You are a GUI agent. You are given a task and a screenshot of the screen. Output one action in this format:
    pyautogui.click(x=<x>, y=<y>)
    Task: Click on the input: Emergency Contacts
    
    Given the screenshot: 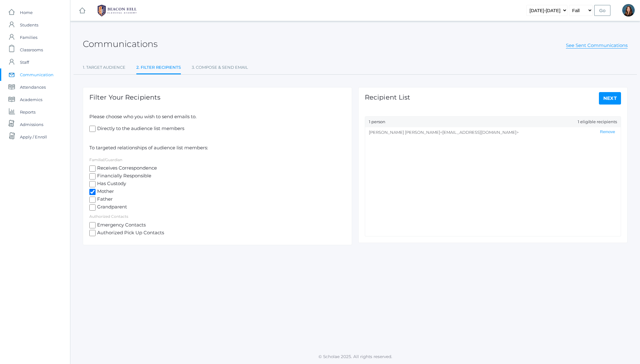 What is the action you would take?
    pyautogui.click(x=92, y=225)
    